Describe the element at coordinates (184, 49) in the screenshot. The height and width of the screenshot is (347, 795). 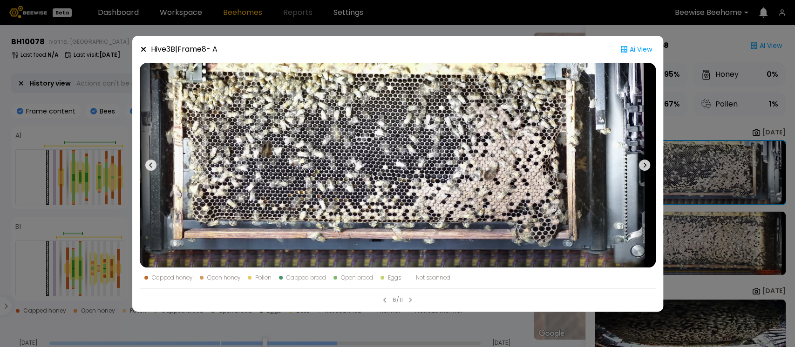
I see `div: Hive 3 B |` at that location.